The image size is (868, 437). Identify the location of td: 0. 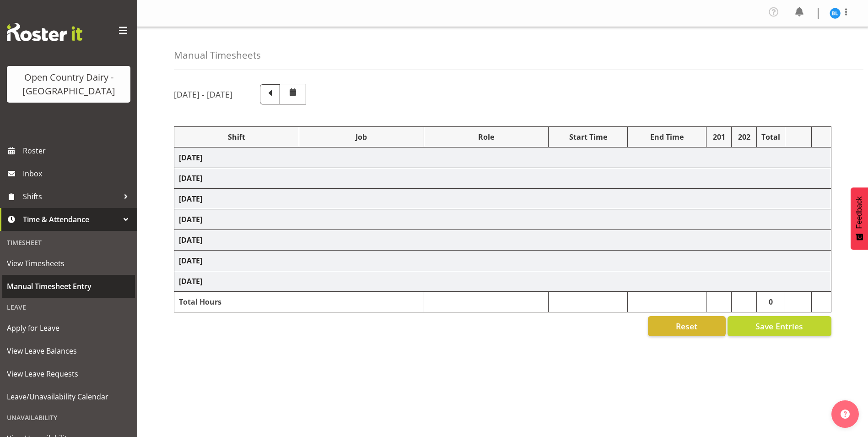
(771, 302).